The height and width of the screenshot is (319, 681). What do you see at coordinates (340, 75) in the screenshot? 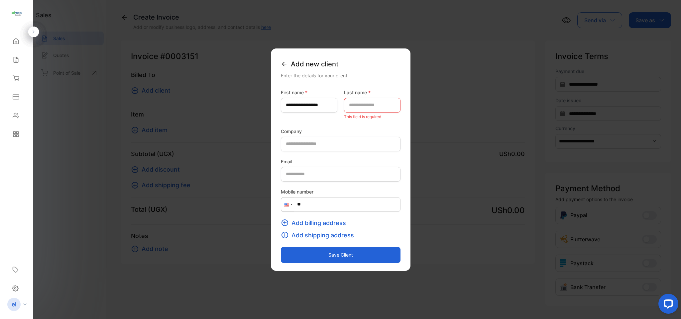
I see `div: Enter the details for your client` at bounding box center [340, 75].